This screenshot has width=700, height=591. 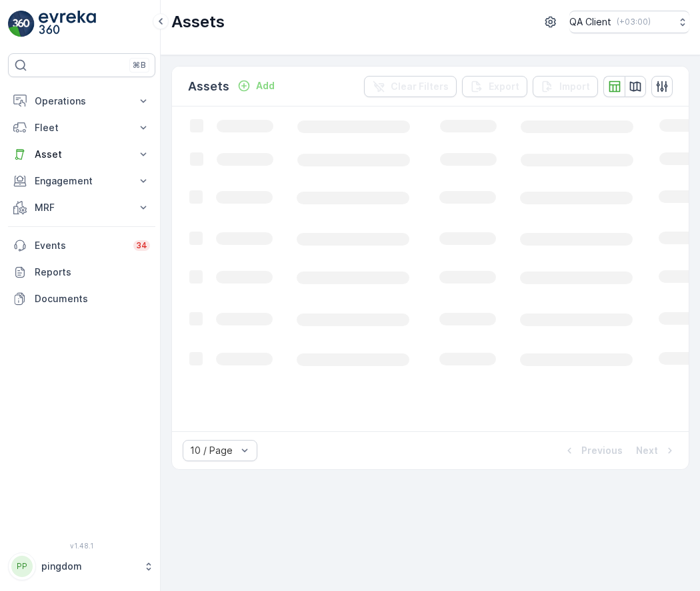 What do you see at coordinates (574, 87) in the screenshot?
I see `p: Import` at bounding box center [574, 87].